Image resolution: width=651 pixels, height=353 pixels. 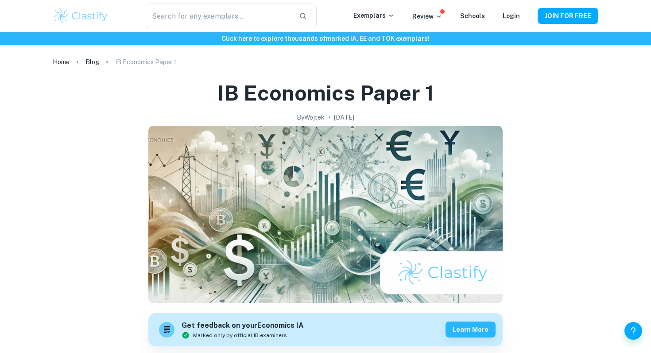 What do you see at coordinates (326, 39) in the screenshot?
I see `h6: Click here to explore thousands of marked IA, EE and TOK exemplars !` at bounding box center [326, 39].